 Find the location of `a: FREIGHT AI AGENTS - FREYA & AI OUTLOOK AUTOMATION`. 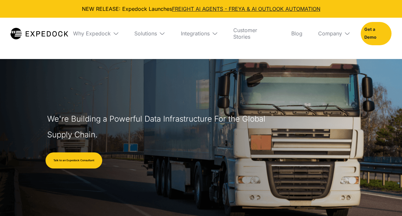

a: FREIGHT AI AGENTS - FREYA & AI OUTLOOK AUTOMATION is located at coordinates (246, 9).